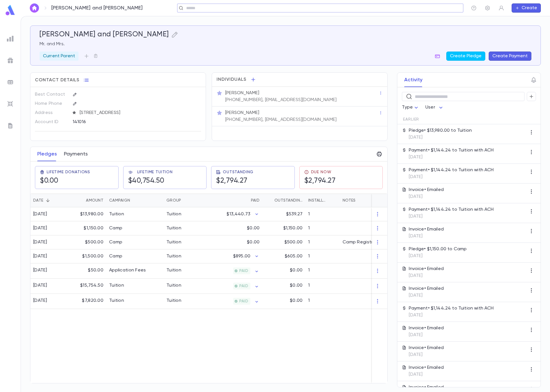 Image resolution: width=550 pixels, height=392 pixels. Describe the element at coordinates (10, 126) in the screenshot. I see `img: letters_grey.7941b92b52307dd3b8a917253454ce1c.svg` at that location.